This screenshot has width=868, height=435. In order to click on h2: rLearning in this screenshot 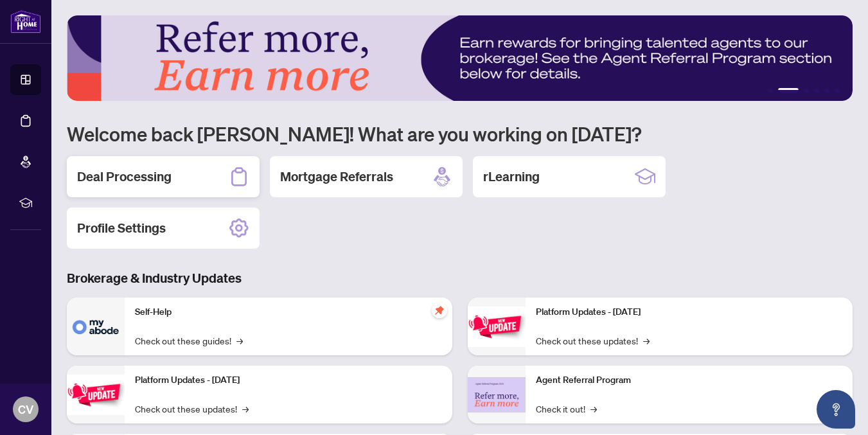, I will do `click(511, 176)`.